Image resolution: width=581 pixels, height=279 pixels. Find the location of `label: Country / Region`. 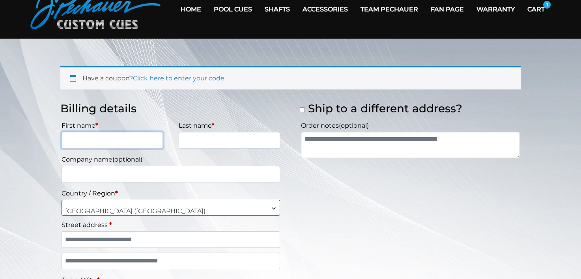

label: Country / Region is located at coordinates (171, 194).